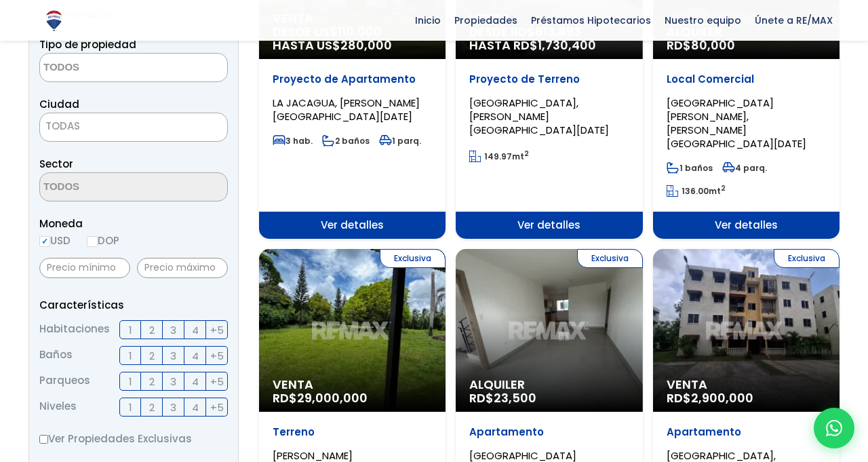 Image resolution: width=868 pixels, height=462 pixels. I want to click on label: DOP, so click(103, 240).